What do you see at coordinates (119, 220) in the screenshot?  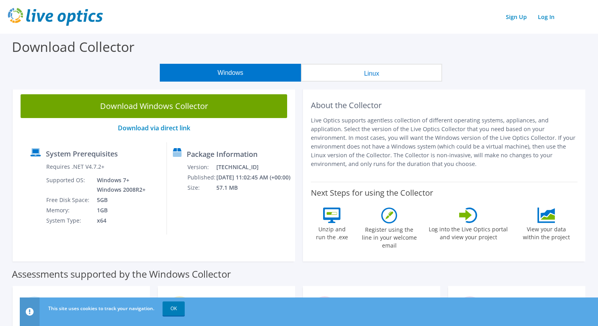 I see `td: x64` at bounding box center [119, 220].